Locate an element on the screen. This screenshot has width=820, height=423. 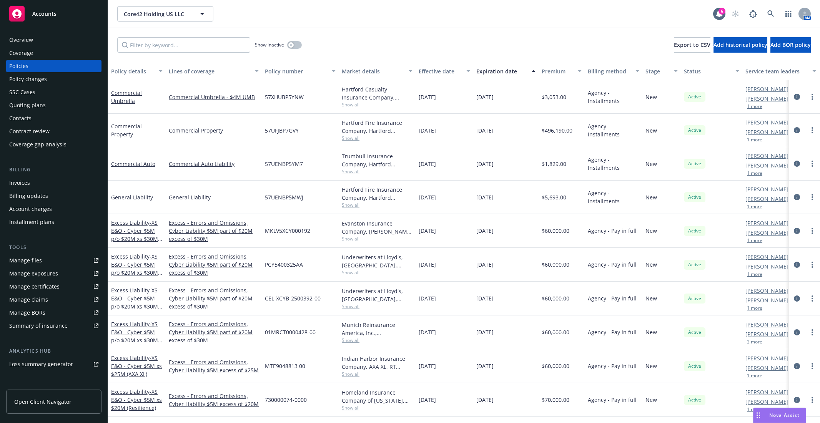
span: 57UENBP5YM7 is located at coordinates (284, 164).